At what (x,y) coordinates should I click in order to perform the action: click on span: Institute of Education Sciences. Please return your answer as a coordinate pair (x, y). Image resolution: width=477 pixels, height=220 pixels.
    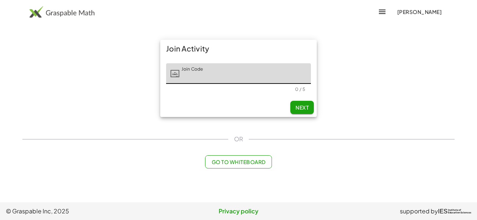
    Looking at the image, I should click on (459, 211).